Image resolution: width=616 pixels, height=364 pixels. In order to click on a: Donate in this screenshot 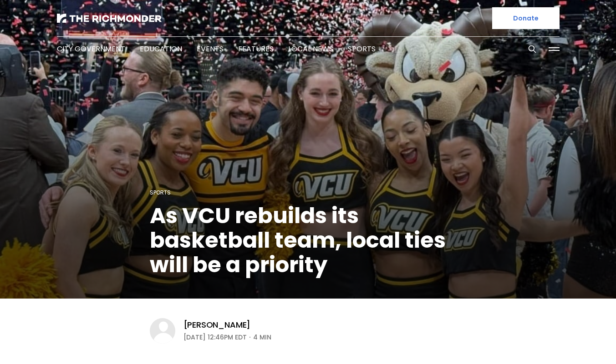, I will do `click(526, 18)`.